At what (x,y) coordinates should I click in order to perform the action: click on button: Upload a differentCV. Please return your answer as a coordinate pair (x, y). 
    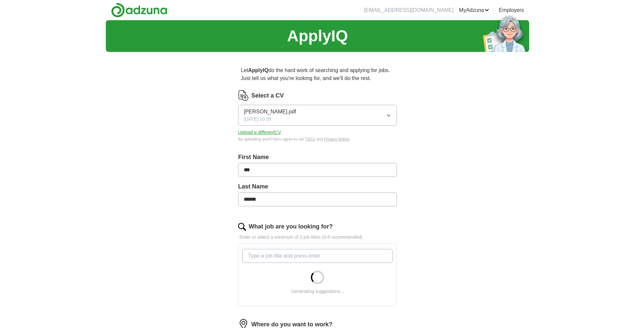
    Looking at the image, I should click on (259, 132).